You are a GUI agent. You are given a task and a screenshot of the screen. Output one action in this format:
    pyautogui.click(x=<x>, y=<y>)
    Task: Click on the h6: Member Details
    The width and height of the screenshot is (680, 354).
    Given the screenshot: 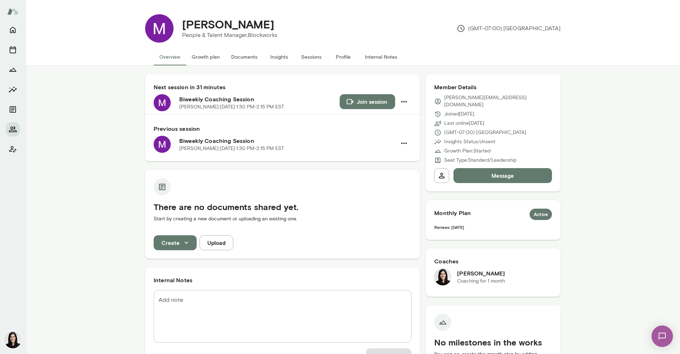 What is the action you would take?
    pyautogui.click(x=493, y=87)
    